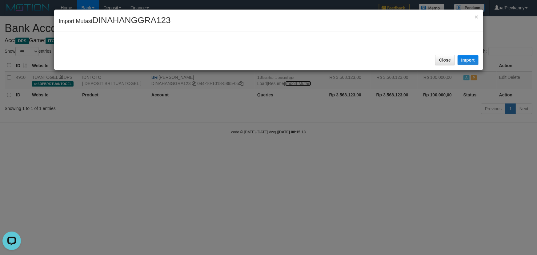 The image size is (537, 255). I want to click on span: DINAHANGGRA123, so click(132, 20).